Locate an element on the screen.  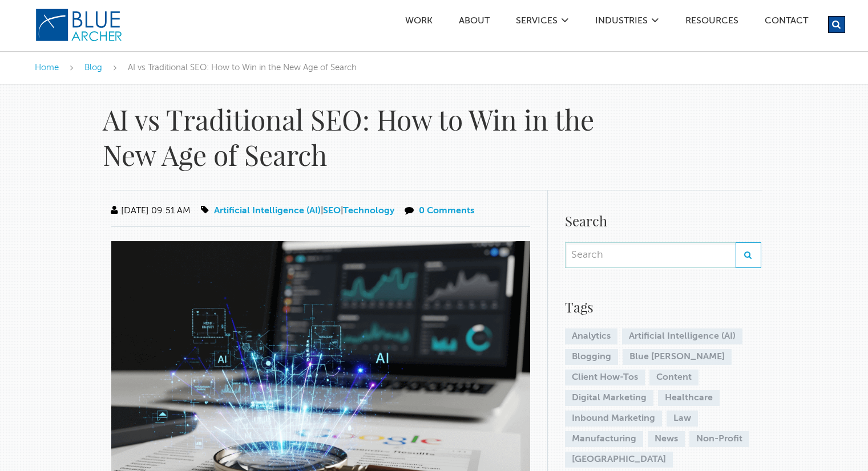
a: Blogging is located at coordinates (591, 357).